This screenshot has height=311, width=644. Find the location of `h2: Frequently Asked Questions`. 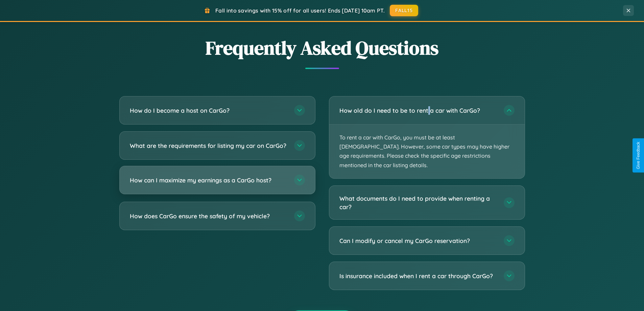

h2: Frequently Asked Questions is located at coordinates (323, 47).